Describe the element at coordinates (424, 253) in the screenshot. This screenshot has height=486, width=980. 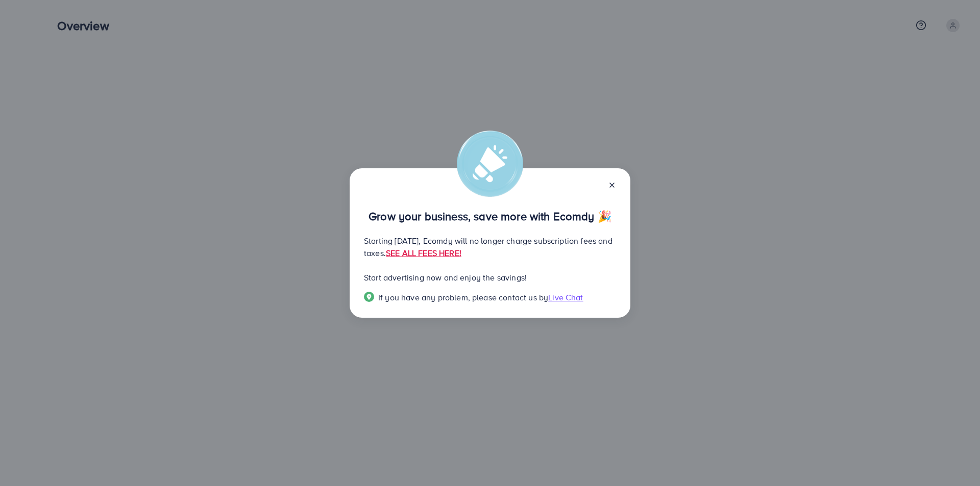
I see `a: SEE ALL FEES HERE!` at that location.